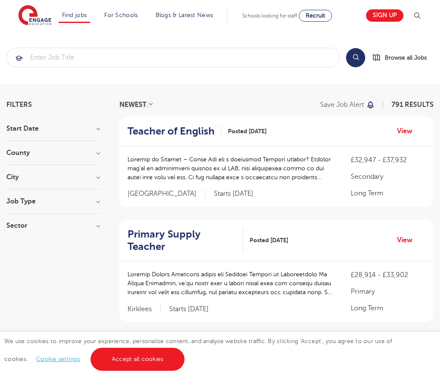 This screenshot has height=378, width=440. What do you see at coordinates (316, 15) in the screenshot?
I see `span: Recruit` at bounding box center [316, 15].